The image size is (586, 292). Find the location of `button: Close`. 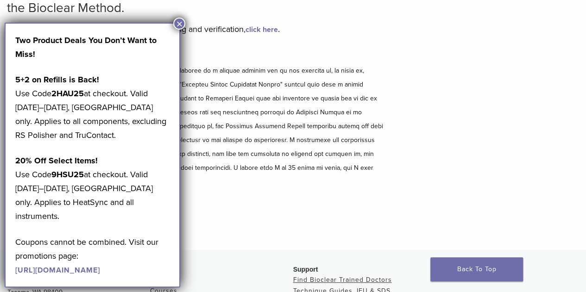

button: Close is located at coordinates (179, 24).